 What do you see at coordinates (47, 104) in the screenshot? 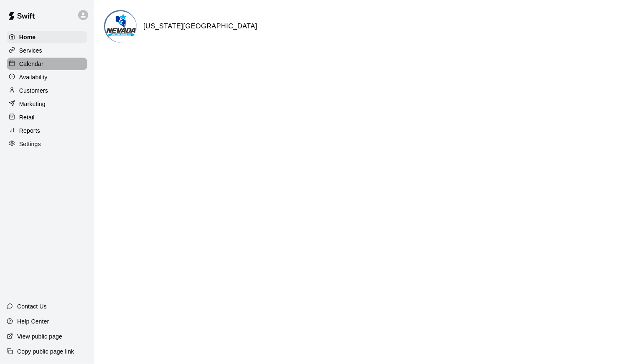
I see `div: Marketing` at bounding box center [47, 104].